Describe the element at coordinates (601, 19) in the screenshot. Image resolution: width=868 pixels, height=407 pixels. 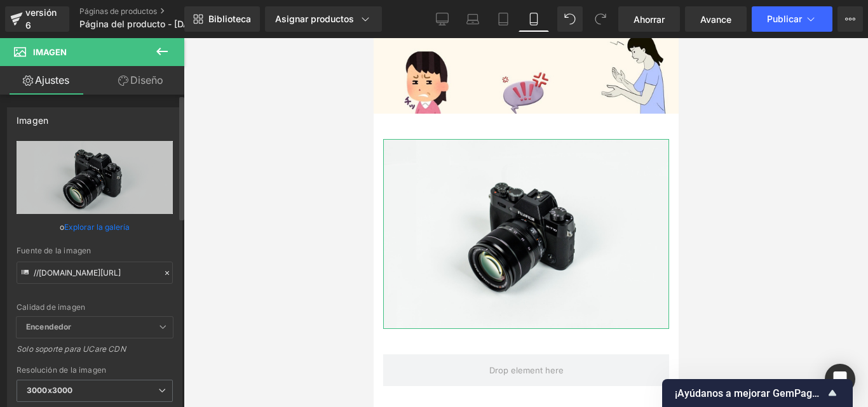
I see `button: Rehacer` at that location.